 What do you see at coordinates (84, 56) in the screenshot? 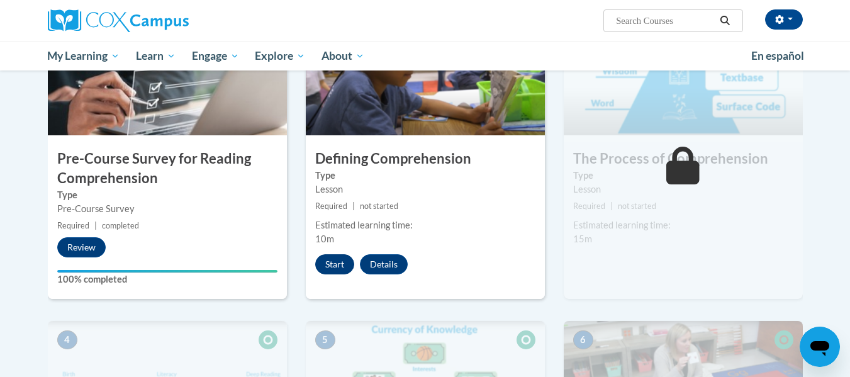
I see `a: My Learning` at bounding box center [84, 56].